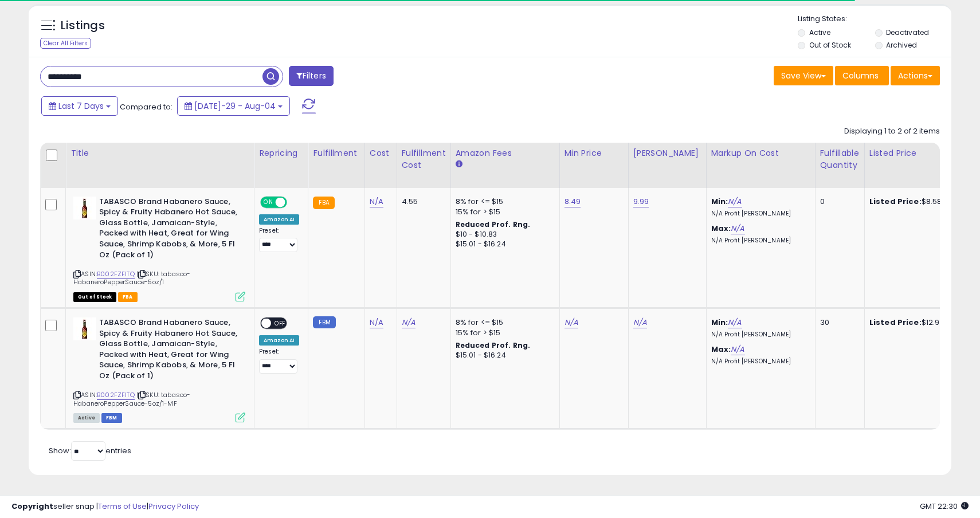 This screenshot has width=980, height=518. Describe the element at coordinates (594, 153) in the screenshot. I see `div: Min Price` at that location.